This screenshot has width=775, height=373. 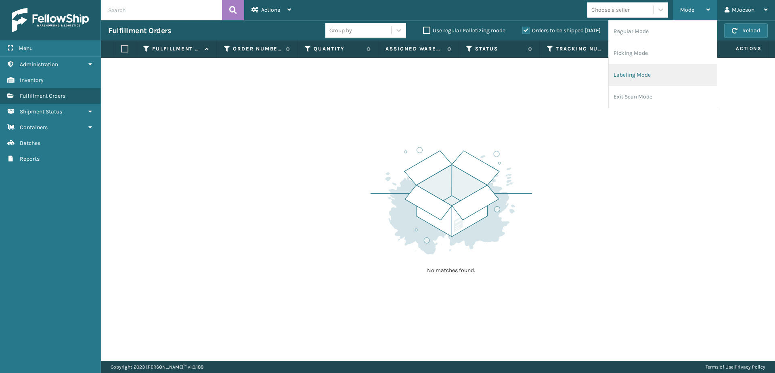 What do you see at coordinates (50, 20) in the screenshot?
I see `img: logo` at bounding box center [50, 20].